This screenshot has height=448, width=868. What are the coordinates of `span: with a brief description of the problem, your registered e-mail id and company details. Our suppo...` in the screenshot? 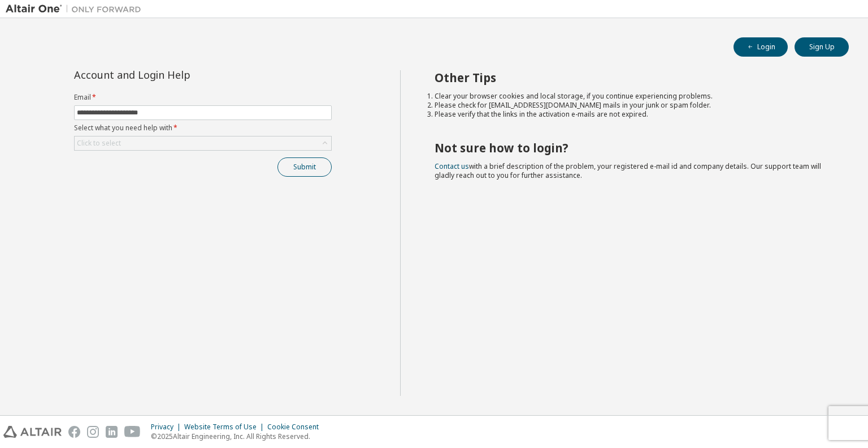 It's located at (628, 171).